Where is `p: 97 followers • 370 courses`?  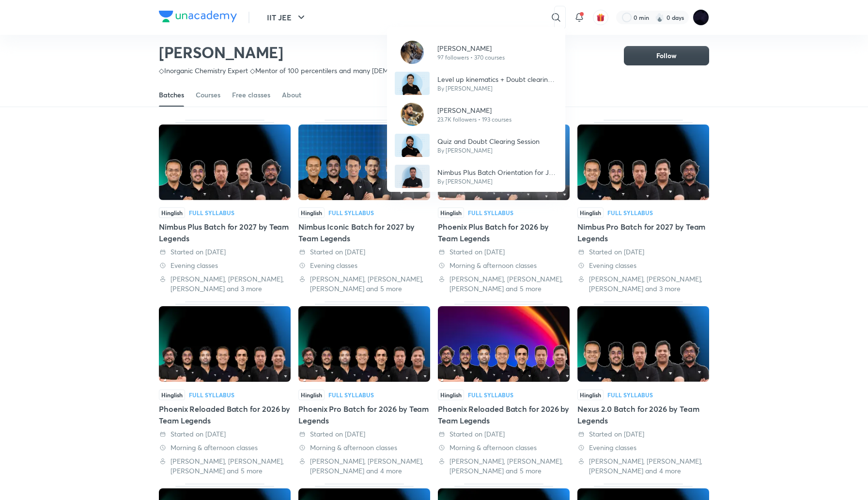
p: 97 followers • 370 courses is located at coordinates (470, 58).